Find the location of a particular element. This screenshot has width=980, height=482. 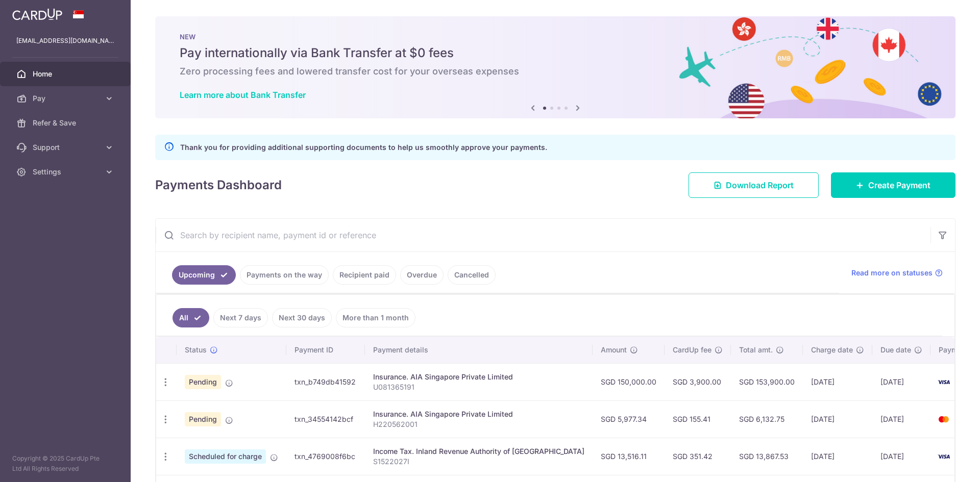

td: txn_b749db41592 is located at coordinates (325, 381).